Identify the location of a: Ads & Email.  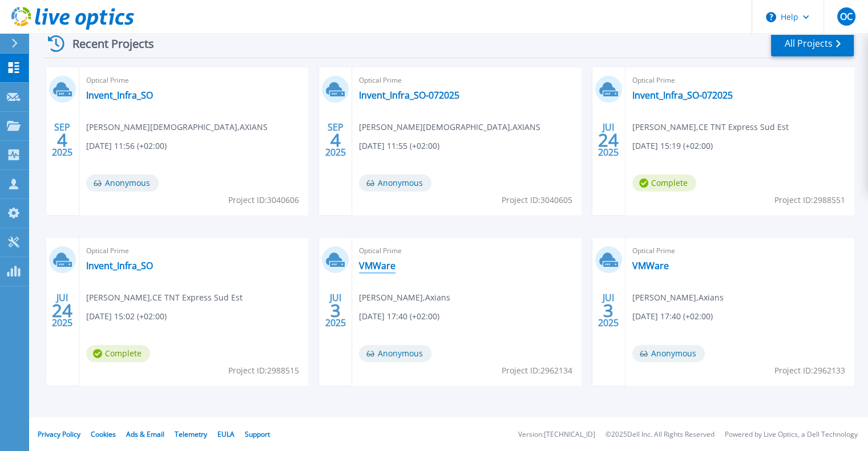
(145, 434).